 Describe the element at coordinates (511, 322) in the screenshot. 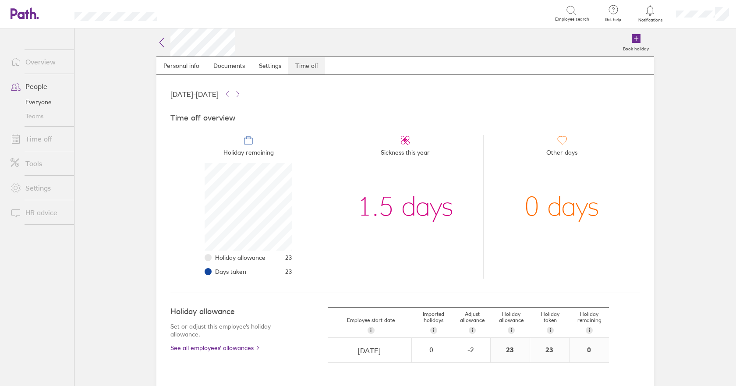

I see `div: Holiday allowance` at that location.